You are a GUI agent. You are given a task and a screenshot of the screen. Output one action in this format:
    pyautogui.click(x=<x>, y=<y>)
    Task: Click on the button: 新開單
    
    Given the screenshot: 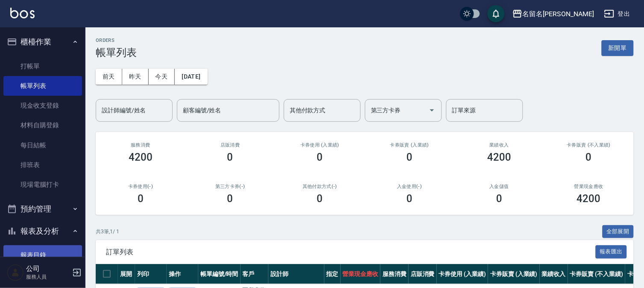 What is the action you would take?
    pyautogui.click(x=617, y=48)
    